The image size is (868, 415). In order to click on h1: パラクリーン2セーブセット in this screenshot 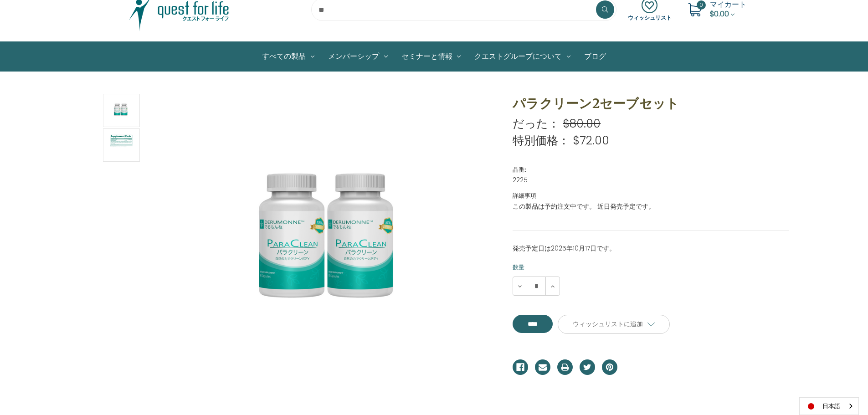, I will do `click(651, 103)`.